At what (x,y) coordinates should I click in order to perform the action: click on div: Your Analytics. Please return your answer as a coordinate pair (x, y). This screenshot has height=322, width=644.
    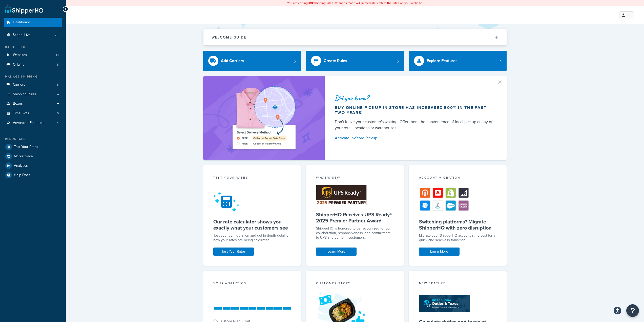
    Looking at the image, I should click on (252, 284).